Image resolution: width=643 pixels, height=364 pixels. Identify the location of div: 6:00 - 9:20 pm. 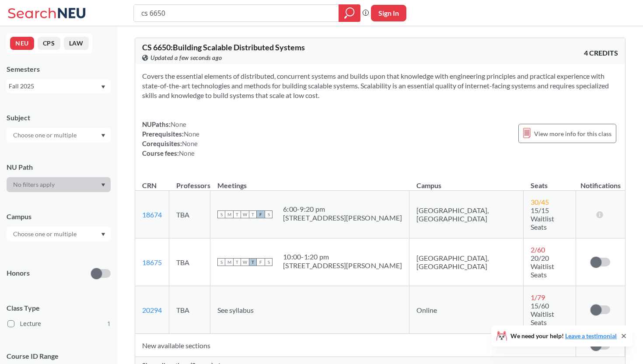
(343, 209).